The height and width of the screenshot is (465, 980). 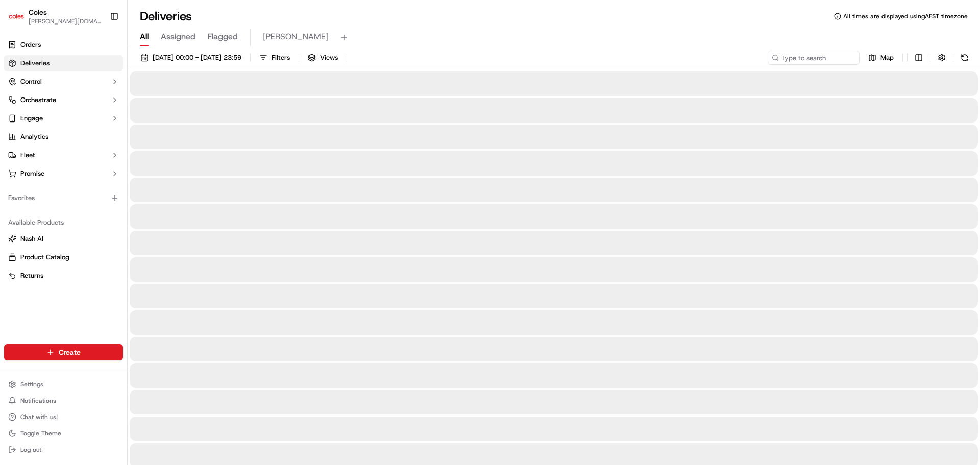 What do you see at coordinates (32, 275) in the screenshot?
I see `span: Returns` at bounding box center [32, 275].